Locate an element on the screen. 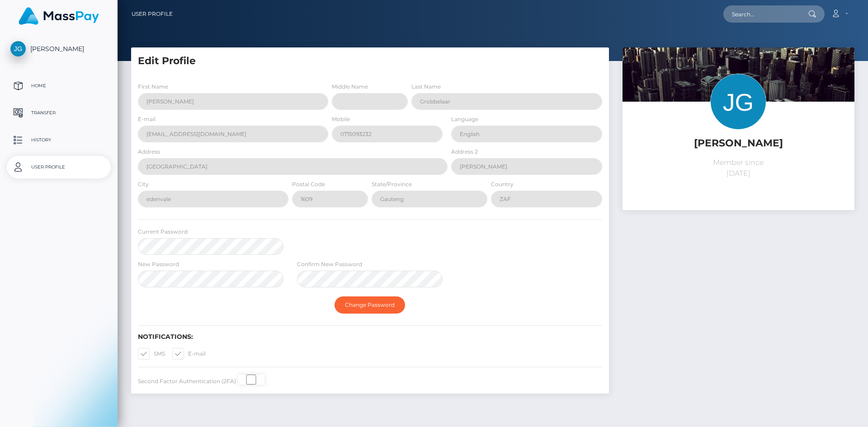 Image resolution: width=868 pixels, height=427 pixels. label: State/Province is located at coordinates (391, 185).